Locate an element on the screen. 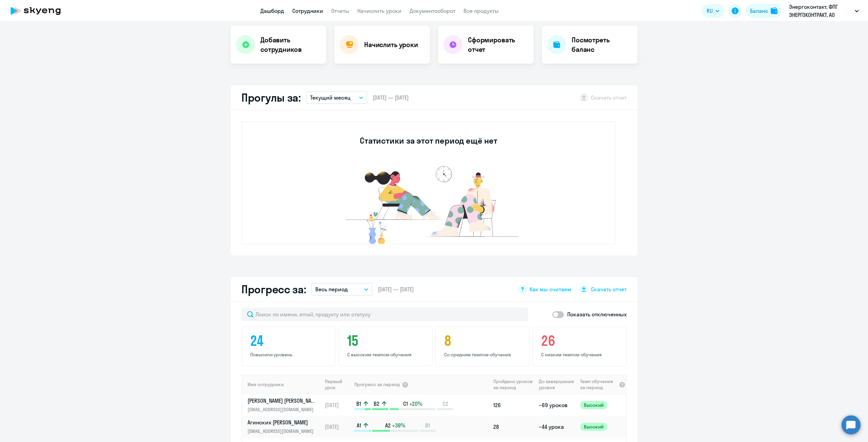 Image resolution: width=868 pixels, height=442 pixels. span: B2 is located at coordinates (377, 403).